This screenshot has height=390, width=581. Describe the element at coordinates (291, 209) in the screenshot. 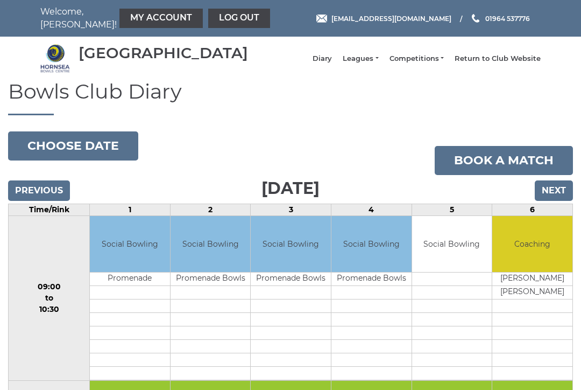

I see `td: 3` at that location.